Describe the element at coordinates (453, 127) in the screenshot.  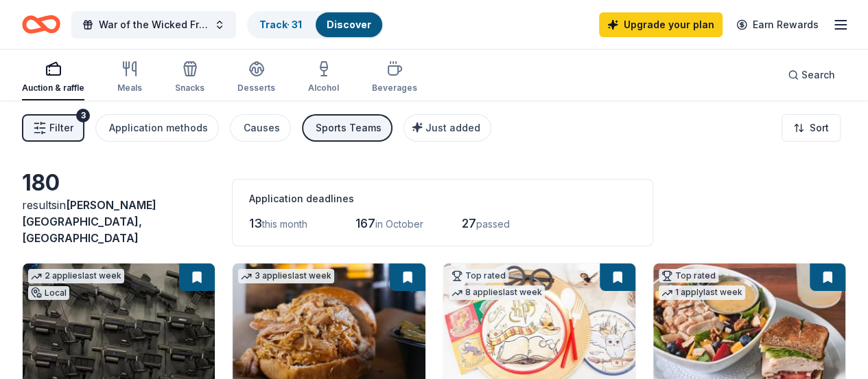
I see `span: Just added` at that location.